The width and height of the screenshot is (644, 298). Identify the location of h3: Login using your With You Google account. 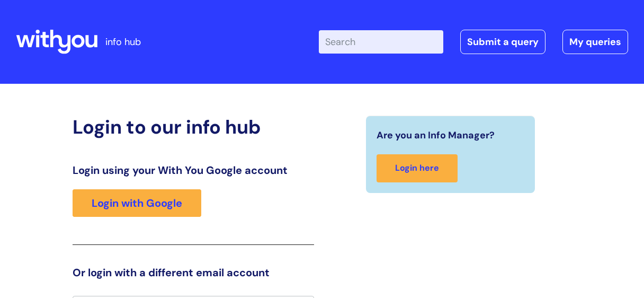
(193, 171).